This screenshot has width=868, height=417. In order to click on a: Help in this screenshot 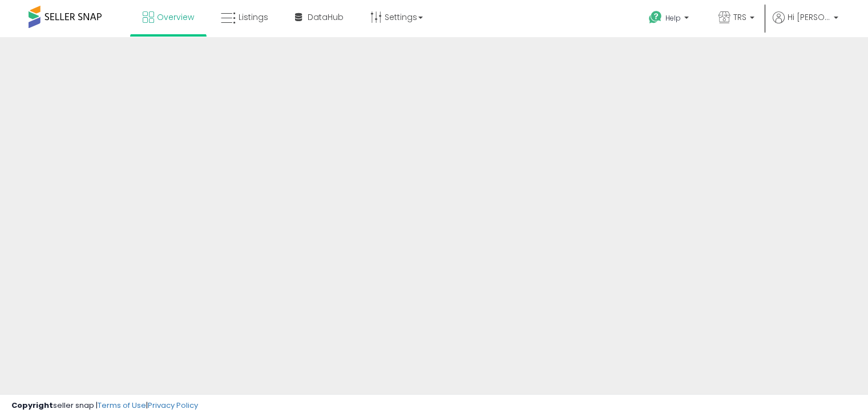, I will do `click(670, 19)`.